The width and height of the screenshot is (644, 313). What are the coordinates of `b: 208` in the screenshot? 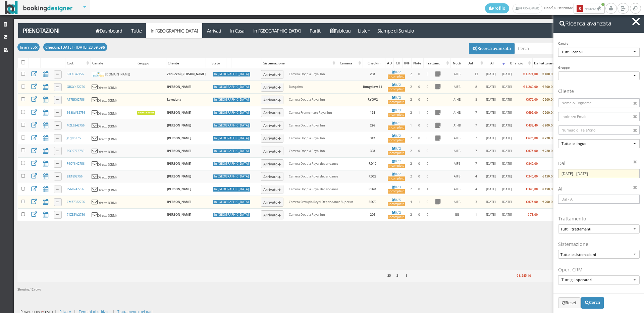 It's located at (372, 74).